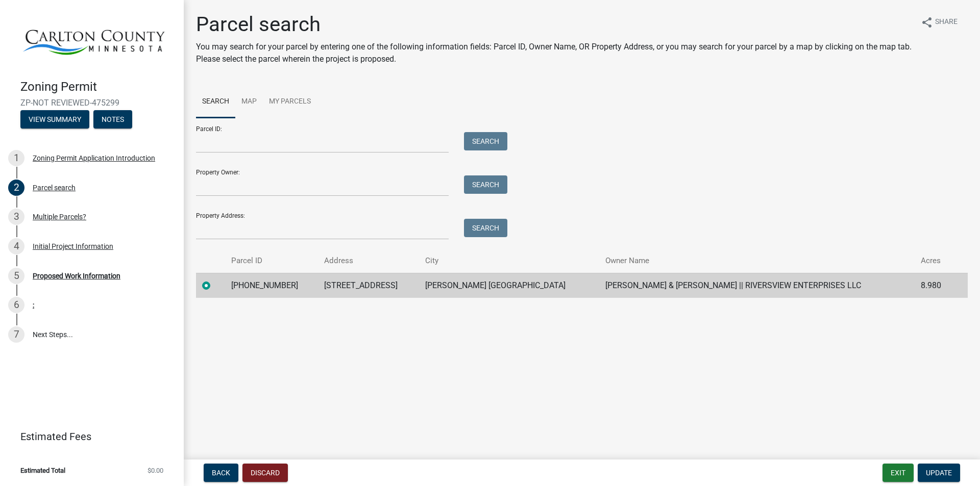 The image size is (980, 486). I want to click on th: Owner Name, so click(757, 261).